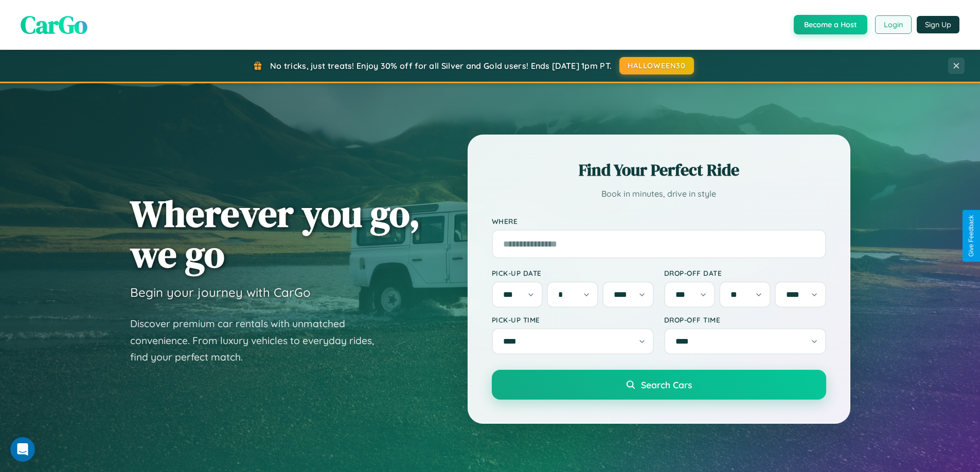 This screenshot has height=472, width=980. Describe the element at coordinates (971, 236) in the screenshot. I see `div: Give Feedback` at that location.